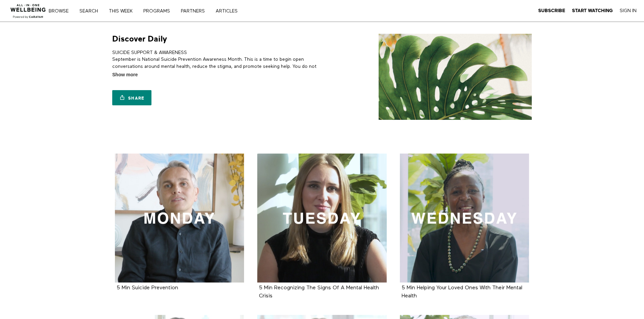 The height and width of the screenshot is (319, 644). Describe the element at coordinates (159, 11) in the screenshot. I see `a: PROGRAMS` at that location.